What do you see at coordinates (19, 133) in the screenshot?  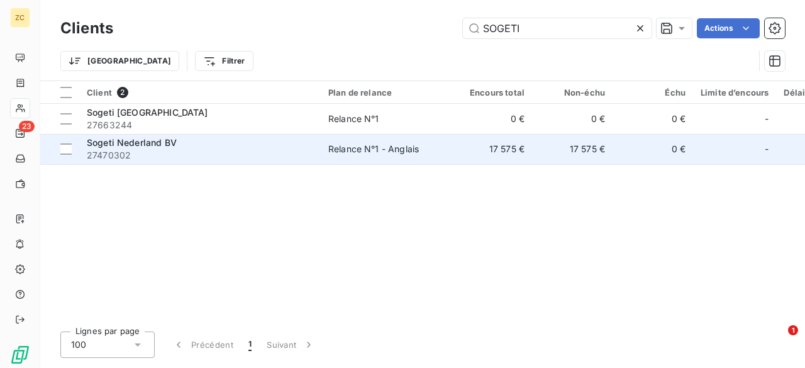 I see `a: 23` at bounding box center [19, 133].